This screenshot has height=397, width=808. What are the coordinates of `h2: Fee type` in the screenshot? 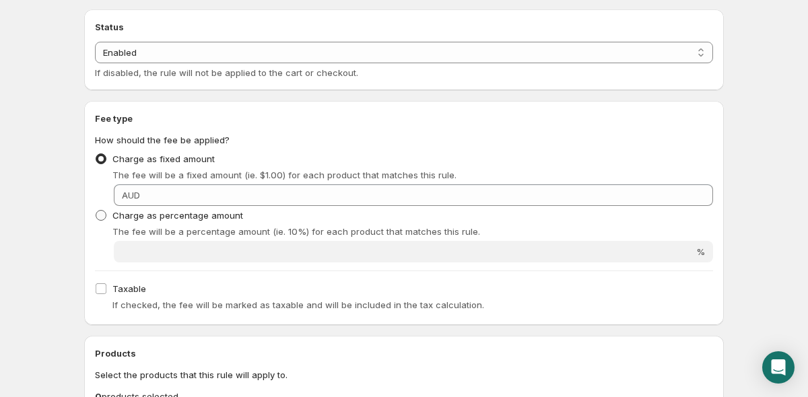 It's located at (404, 118).